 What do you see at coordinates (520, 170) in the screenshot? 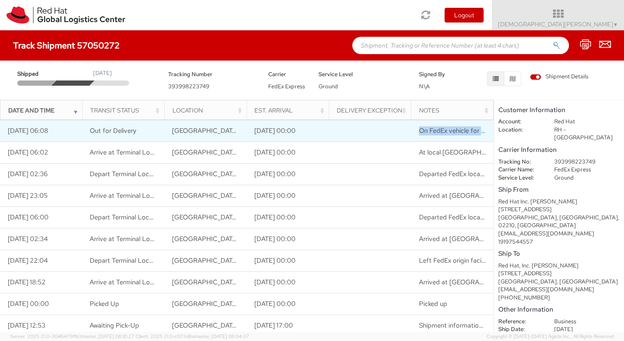
I see `dt: Carrier Name:` at bounding box center [520, 170].